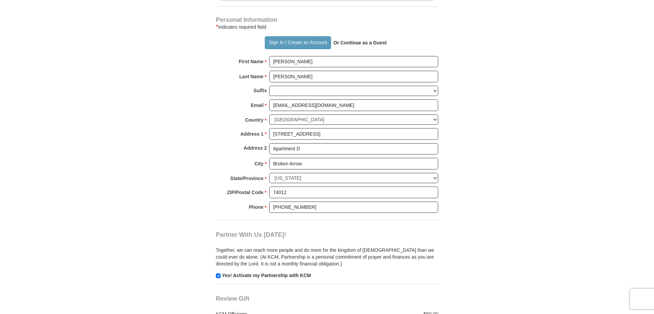 This screenshot has width=654, height=314. Describe the element at coordinates (257, 105) in the screenshot. I see `strong: Email` at that location.